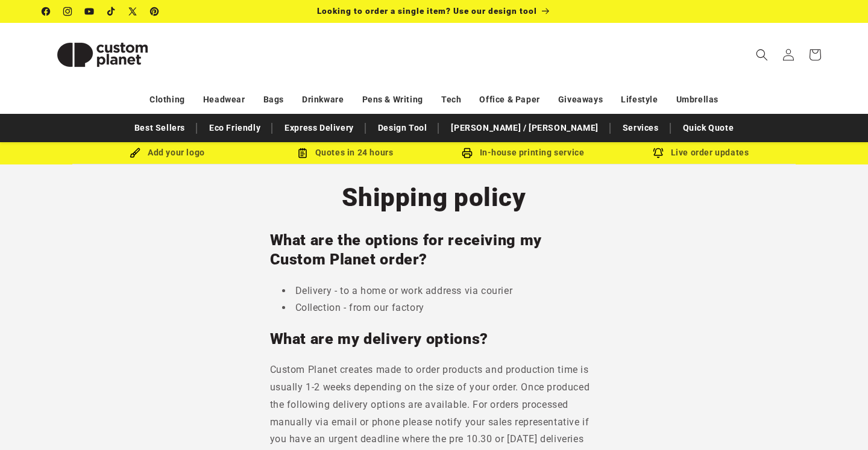 Image resolution: width=868 pixels, height=450 pixels. What do you see at coordinates (160, 128) in the screenshot?
I see `a: Best Sellers` at bounding box center [160, 128].